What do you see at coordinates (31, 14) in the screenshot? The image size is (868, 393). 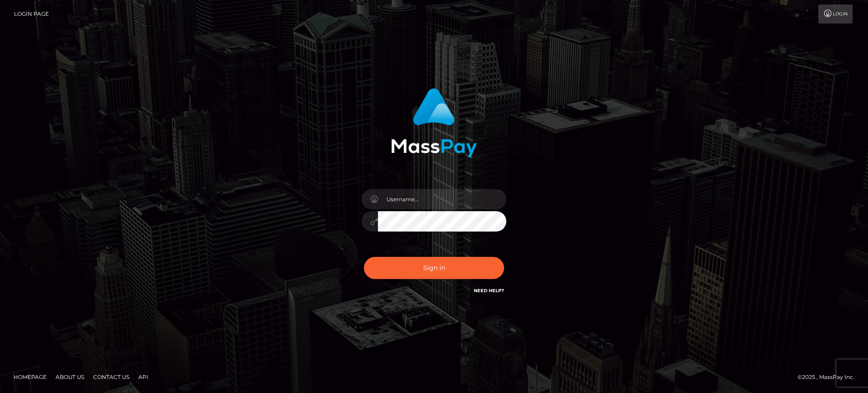 I see `a: Login Page` at bounding box center [31, 14].